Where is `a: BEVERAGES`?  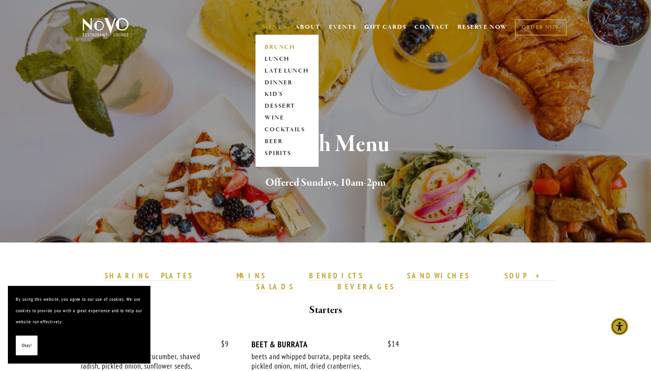
a: BEVERAGES is located at coordinates (366, 287).